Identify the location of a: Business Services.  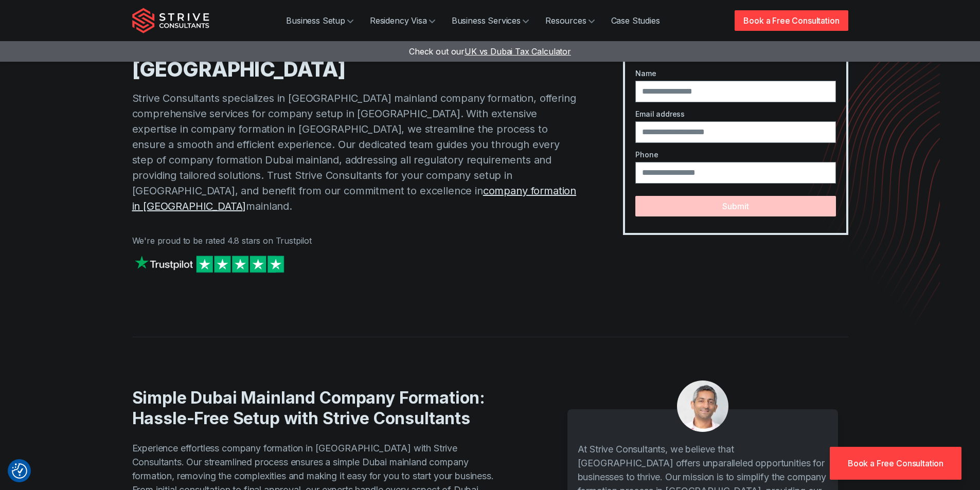
(490, 20).